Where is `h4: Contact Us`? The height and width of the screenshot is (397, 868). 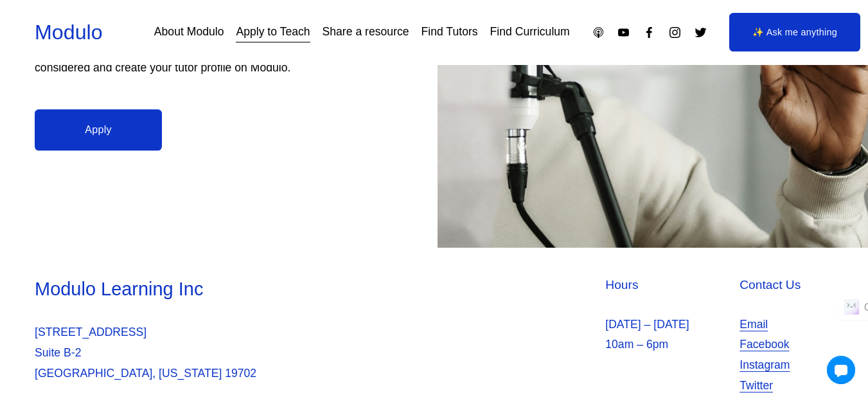
h4: Contact Us is located at coordinates (786, 285).